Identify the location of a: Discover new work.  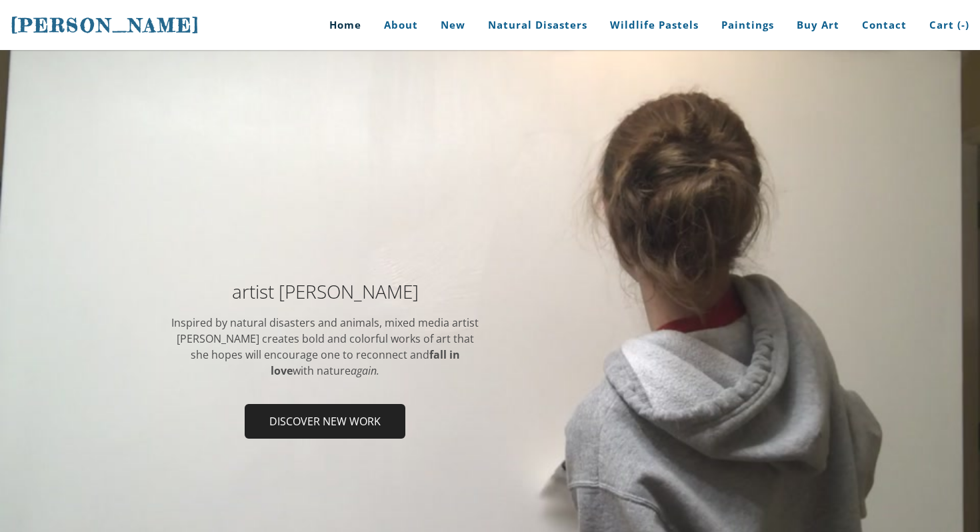
(324, 422).